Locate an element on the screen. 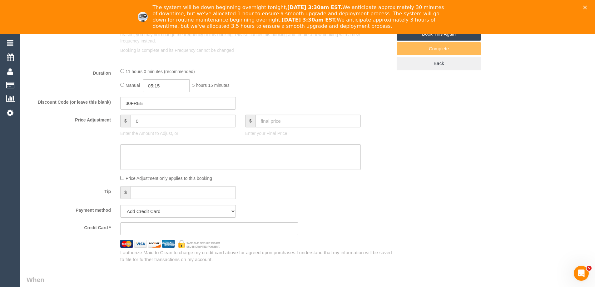  label: Discount Code (or leave this blank) is located at coordinates (69, 101).